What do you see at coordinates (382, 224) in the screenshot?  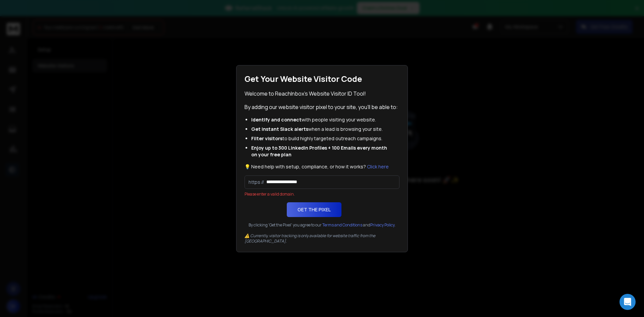 I see `a: Privacy Policy` at bounding box center [382, 224].